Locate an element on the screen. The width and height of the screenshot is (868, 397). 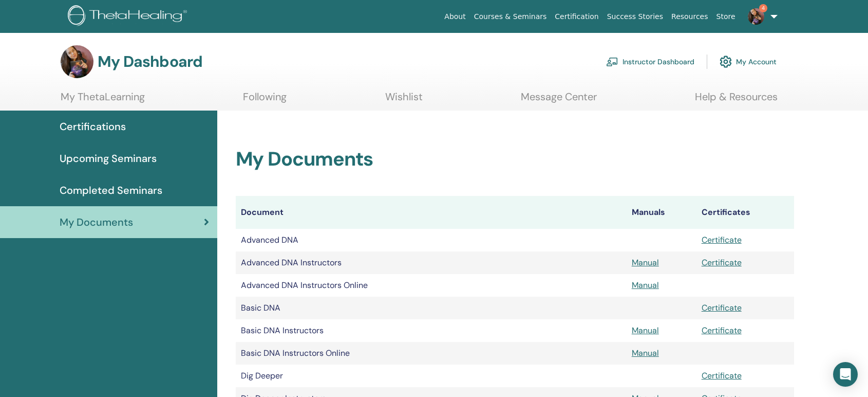
a: About is located at coordinates (455, 17).